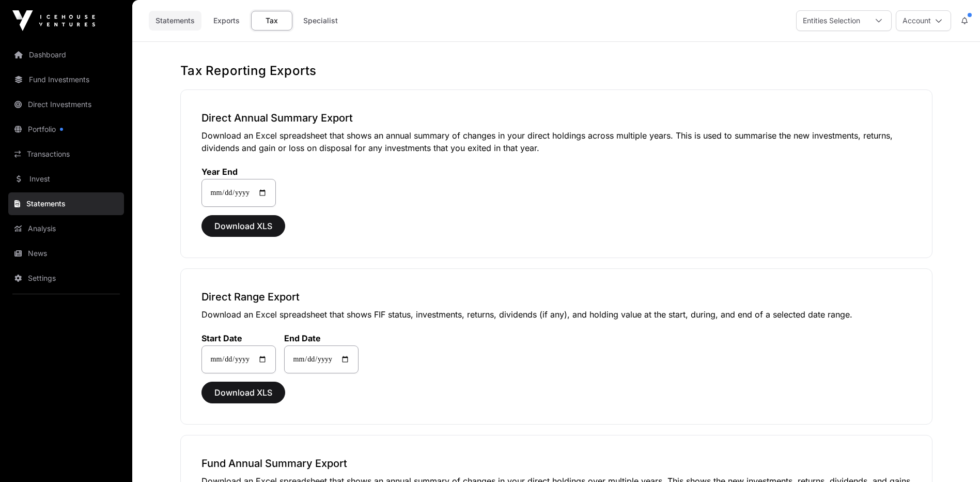 The width and height of the screenshot is (980, 482). I want to click on a: Exports, so click(226, 20).